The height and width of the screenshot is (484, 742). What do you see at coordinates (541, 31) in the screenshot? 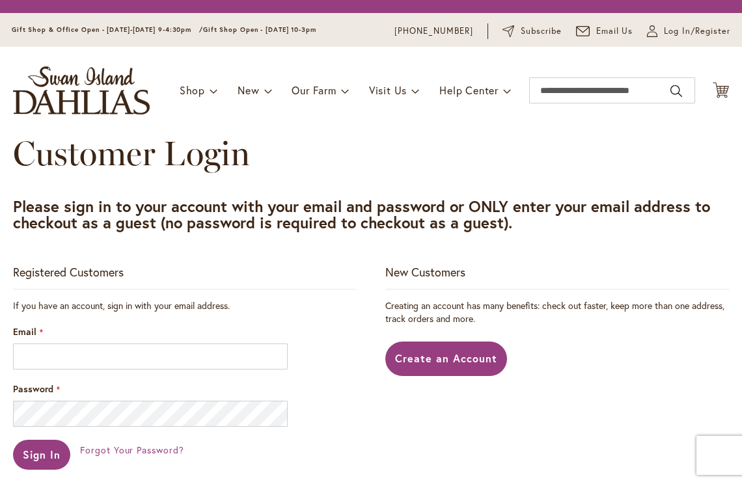
I see `span: Subscribe` at bounding box center [541, 31].